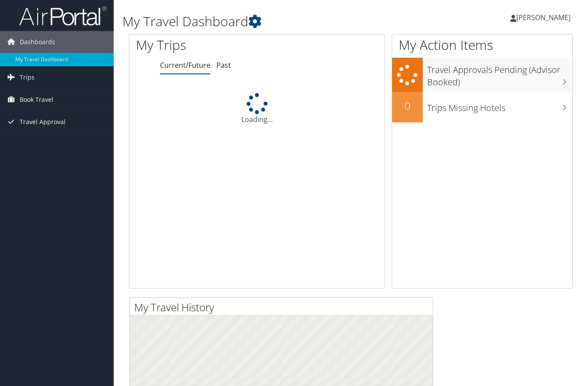 The height and width of the screenshot is (386, 588). What do you see at coordinates (283, 308) in the screenshot?
I see `h2: My Travel History` at bounding box center [283, 308].